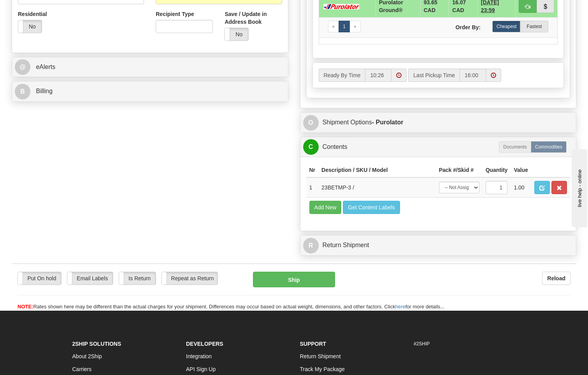 This screenshot has width=588, height=375. I want to click on th: Value, so click(521, 170).